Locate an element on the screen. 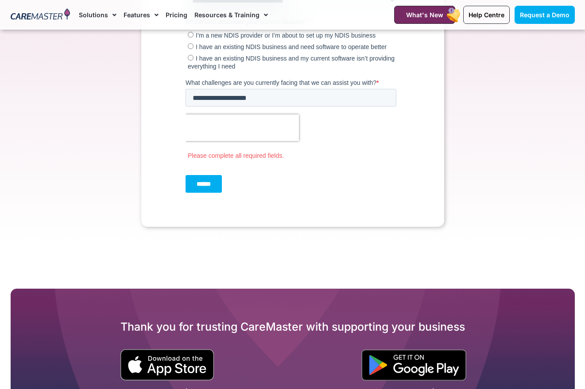 The height and width of the screenshot is (389, 585). input: I have an existing NDIS business and need software to operate better is located at coordinates (5, 363).